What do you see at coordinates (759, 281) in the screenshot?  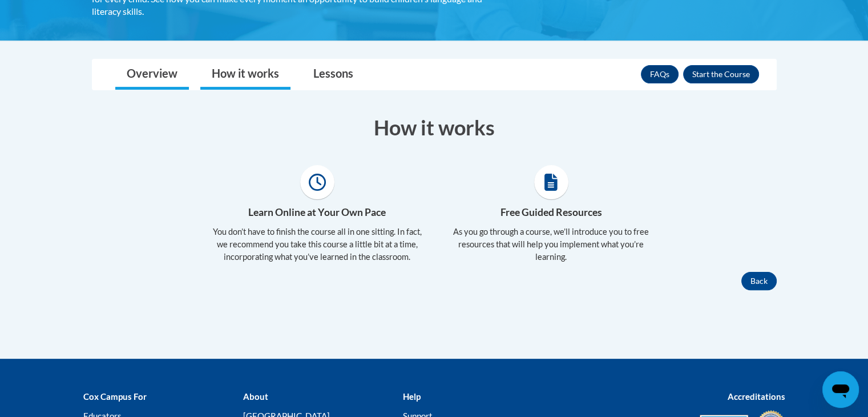 I see `button: Back` at bounding box center [759, 281].